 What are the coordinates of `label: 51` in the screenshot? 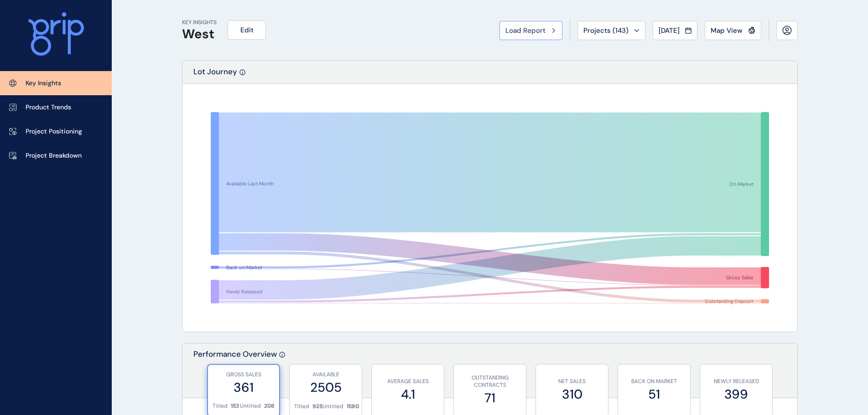 It's located at (655, 394).